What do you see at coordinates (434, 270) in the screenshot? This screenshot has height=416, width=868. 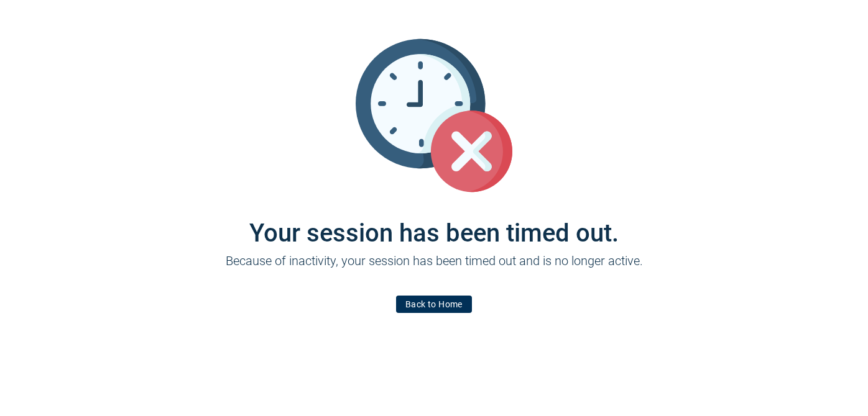 I see `p: Because of inactivity, your session has been timed out and is no longer active.` at bounding box center [434, 270].